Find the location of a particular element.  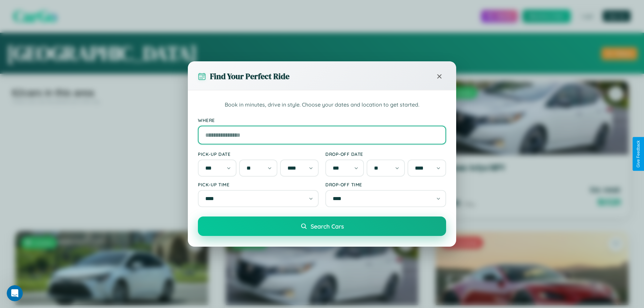

label: Drop-off Time is located at coordinates (385, 184).